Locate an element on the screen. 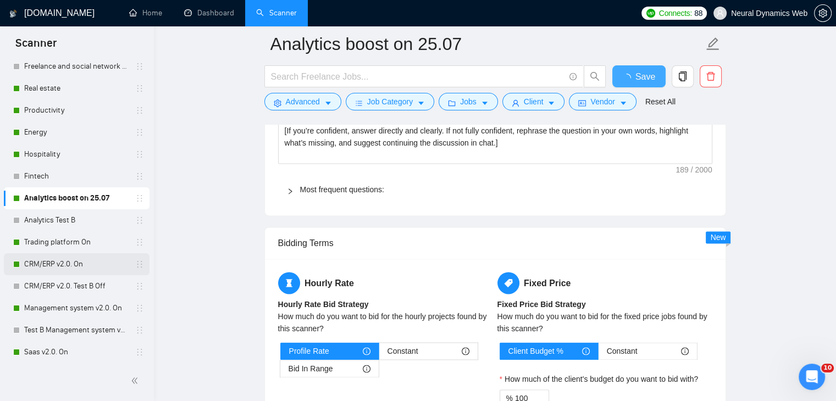 The height and width of the screenshot is (401, 836). div: How much do you want to bid for the hourly projects found by this scanner? is located at coordinates (385, 323).